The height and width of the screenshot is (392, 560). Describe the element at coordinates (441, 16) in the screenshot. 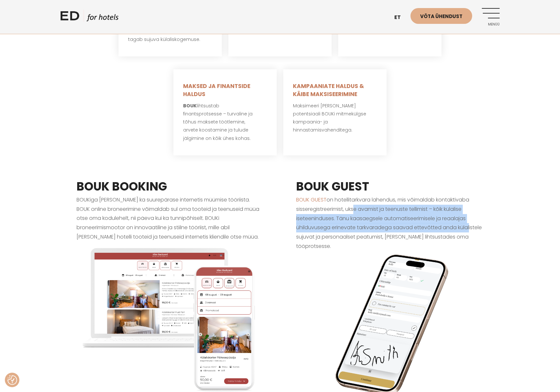

I see `a: Võta ühendust` at that location.